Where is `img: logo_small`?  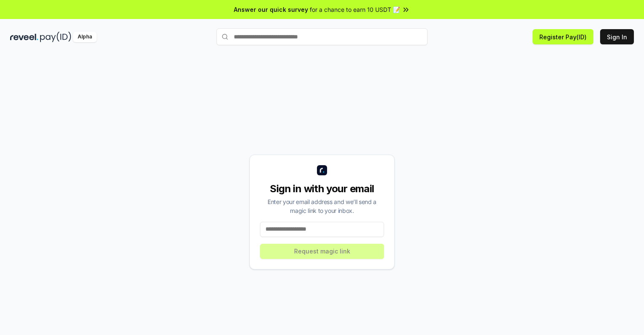 img: logo_small is located at coordinates (322, 170).